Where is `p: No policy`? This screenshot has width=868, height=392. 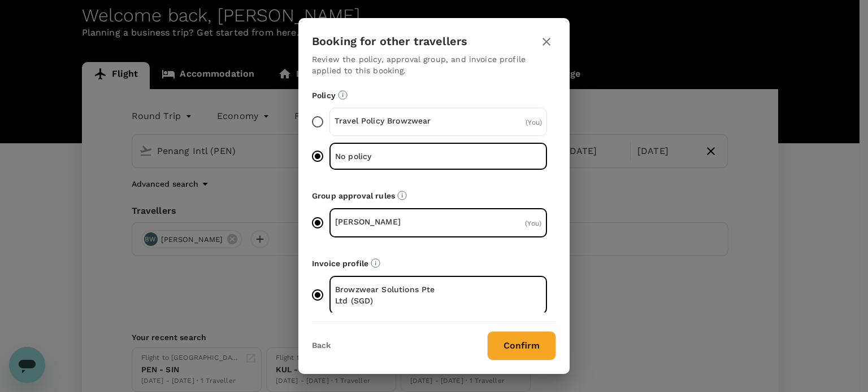
p: No policy is located at coordinates (386, 156).